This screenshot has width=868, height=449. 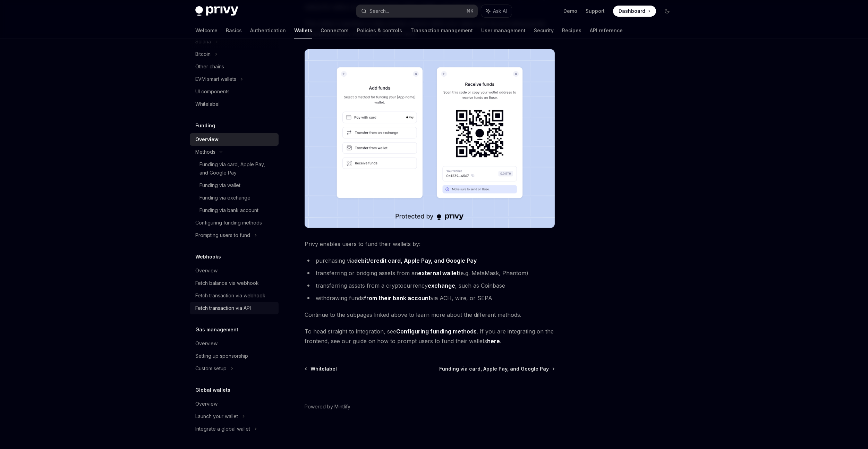 What do you see at coordinates (216, 79) in the screenshot?
I see `div: EVM smart wallets` at bounding box center [216, 79].